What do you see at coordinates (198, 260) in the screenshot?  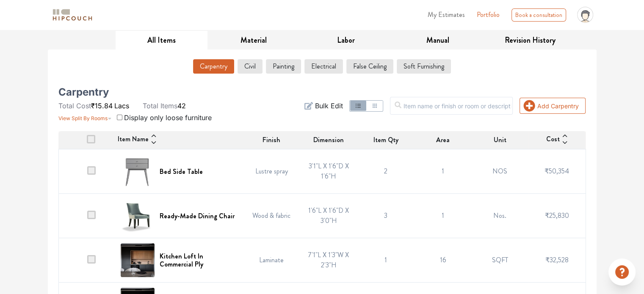 I see `h6: Kitchen Loft In Commercial Ply` at bounding box center [198, 260].